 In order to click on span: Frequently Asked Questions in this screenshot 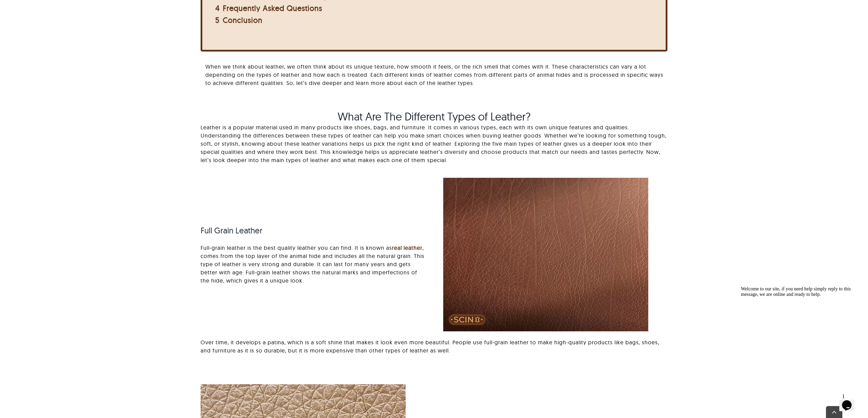, I will do `click(272, 8)`.